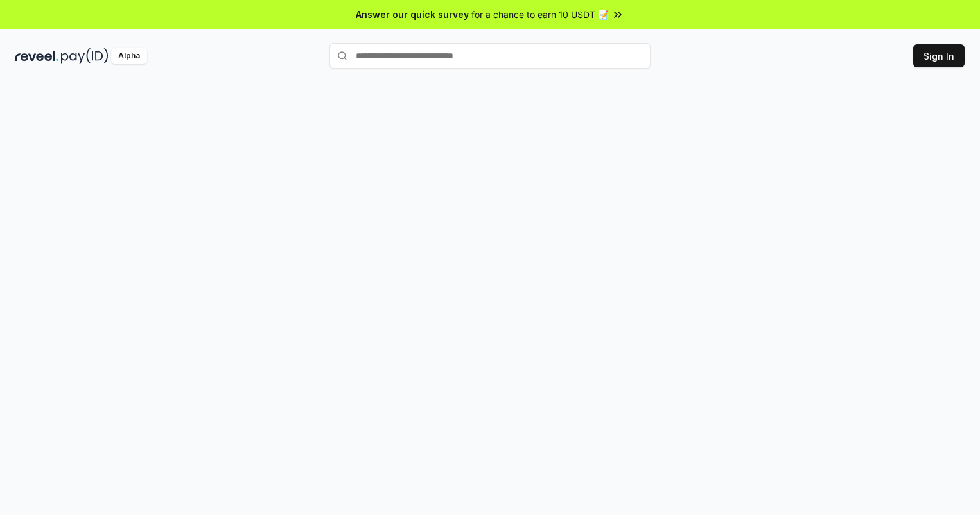  What do you see at coordinates (85, 56) in the screenshot?
I see `img: pay_id` at bounding box center [85, 56].